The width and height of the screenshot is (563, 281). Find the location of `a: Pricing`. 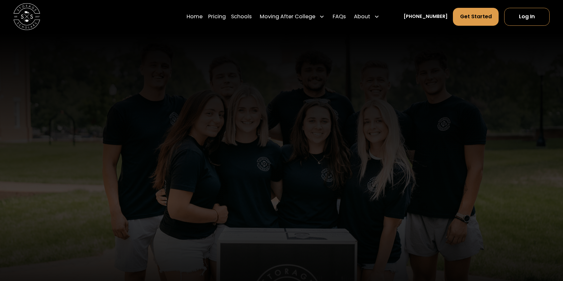

a: Pricing is located at coordinates (217, 17).